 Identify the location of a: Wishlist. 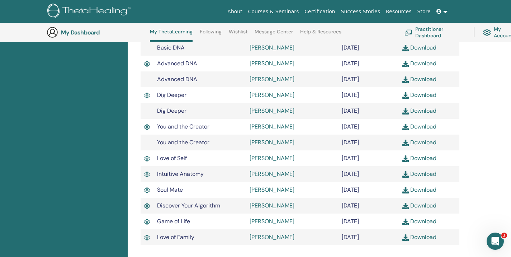
(238, 34).